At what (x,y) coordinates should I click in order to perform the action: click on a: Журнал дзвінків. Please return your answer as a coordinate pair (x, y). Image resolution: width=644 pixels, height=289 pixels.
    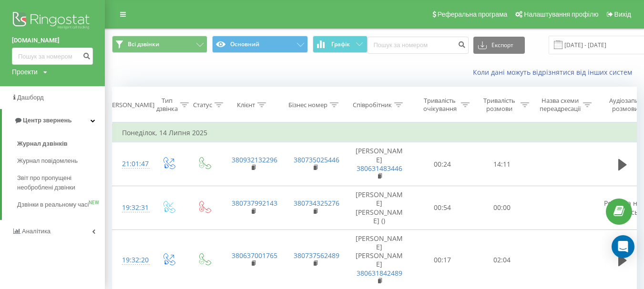
    Looking at the image, I should click on (61, 144).